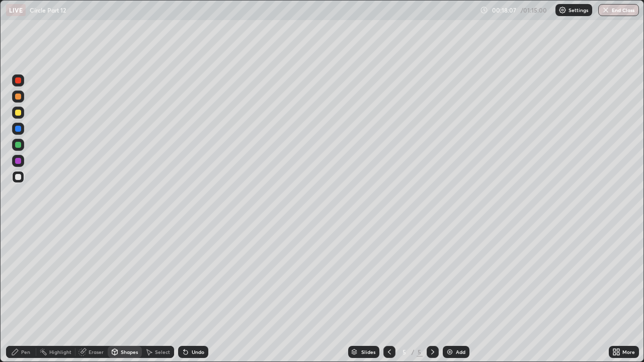 The height and width of the screenshot is (362, 644). What do you see at coordinates (450, 352) in the screenshot?
I see `img: add-slide-button` at bounding box center [450, 352].